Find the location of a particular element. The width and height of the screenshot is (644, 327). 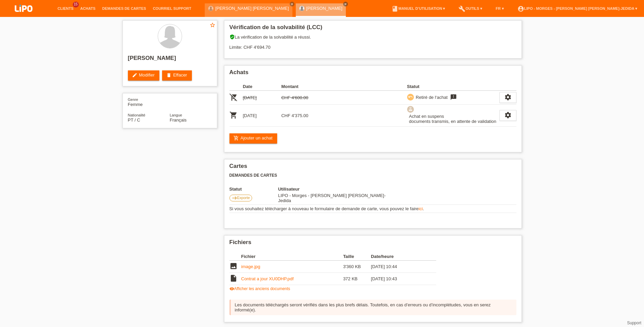

i: POSP00027776 is located at coordinates (233, 115).